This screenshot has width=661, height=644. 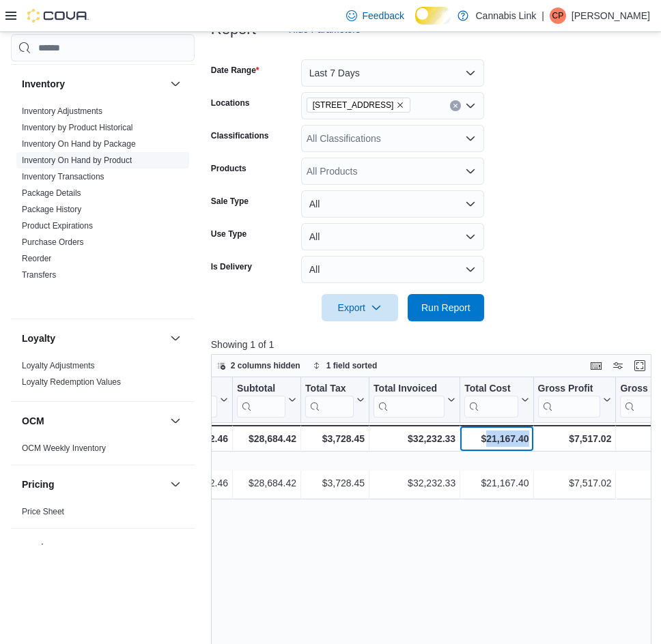 What do you see at coordinates (63, 448) in the screenshot?
I see `span: OCM Weekly Inventory` at bounding box center [63, 448].